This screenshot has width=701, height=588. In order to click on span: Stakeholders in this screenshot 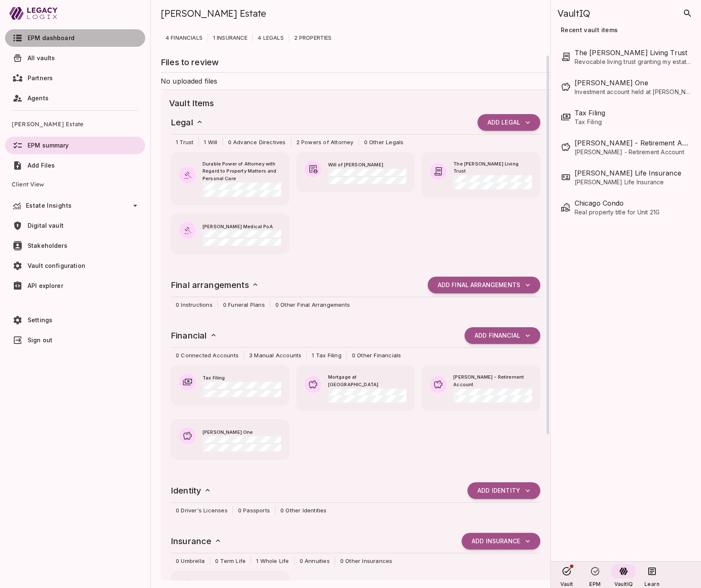, I will do `click(47, 245)`.